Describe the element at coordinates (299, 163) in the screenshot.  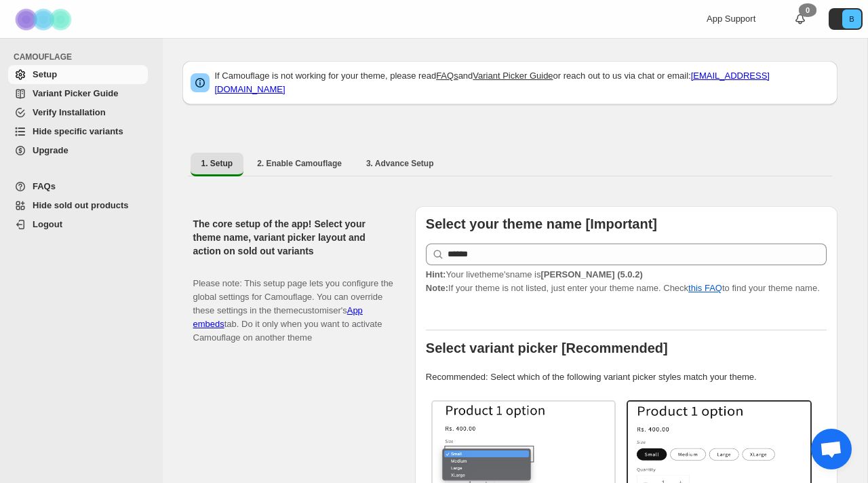
I see `span: 2. Enable Camouflage` at that location.